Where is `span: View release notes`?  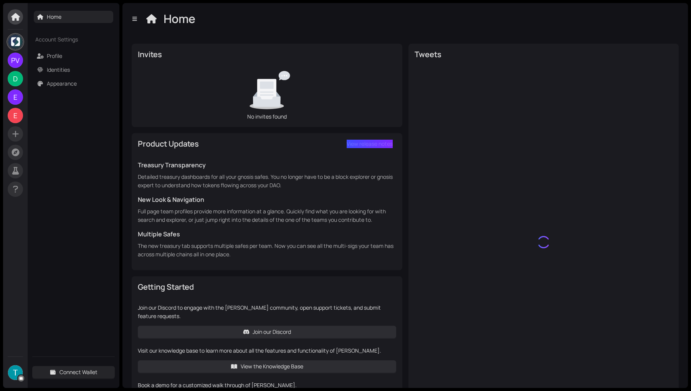
span: View release notes is located at coordinates (370, 144).